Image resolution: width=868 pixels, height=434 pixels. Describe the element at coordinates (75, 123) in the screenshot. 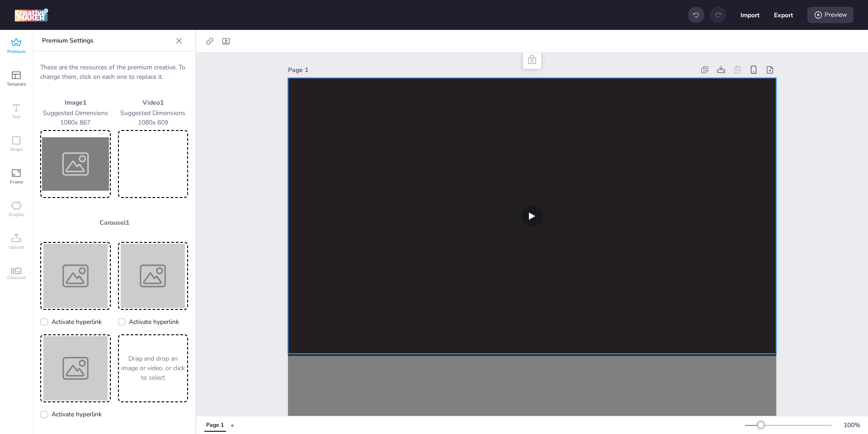

I see `p: 1080 x 867` at that location.